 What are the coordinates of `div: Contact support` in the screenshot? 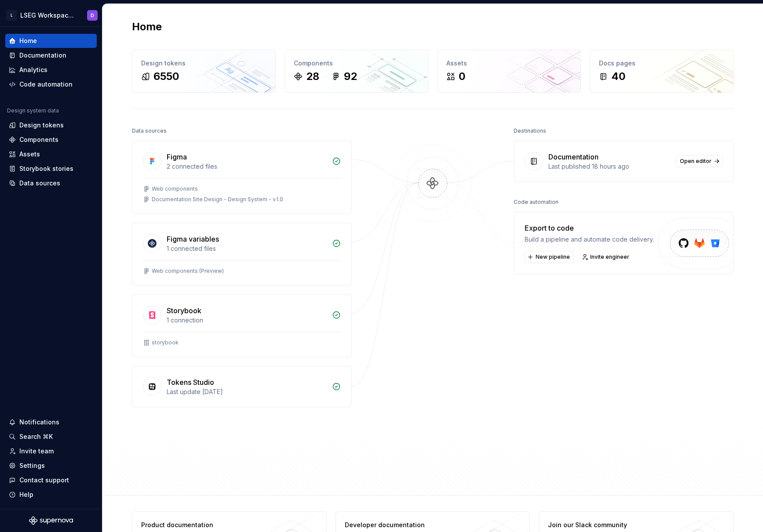 It's located at (44, 480).